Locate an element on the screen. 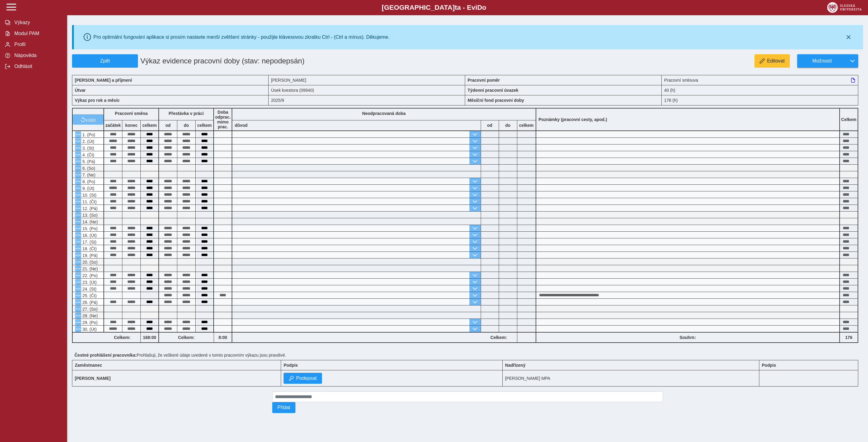  b: Útvar is located at coordinates (80, 90).